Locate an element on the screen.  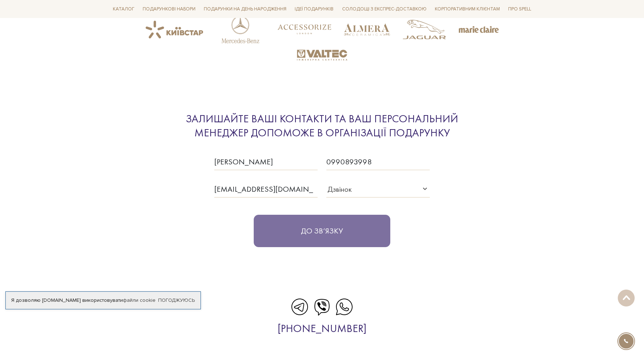
a: файли cookie is located at coordinates (139, 300).